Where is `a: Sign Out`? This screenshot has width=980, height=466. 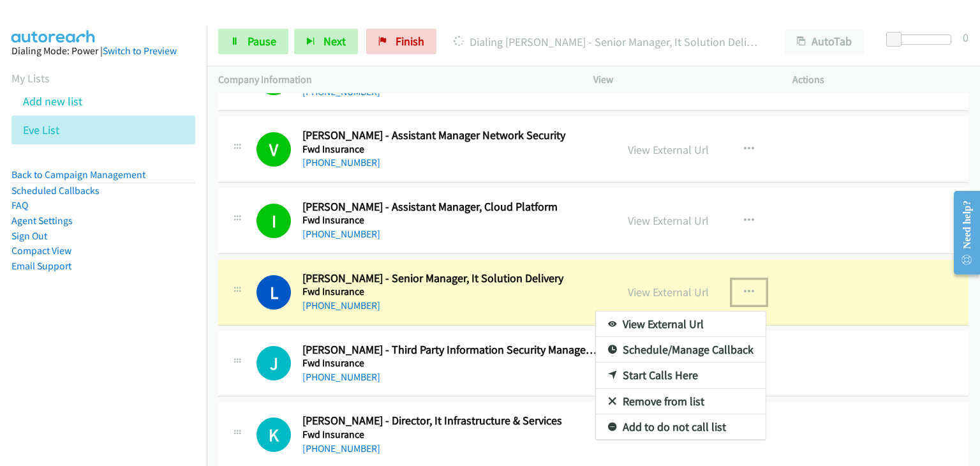 a: Sign Out is located at coordinates (29, 236).